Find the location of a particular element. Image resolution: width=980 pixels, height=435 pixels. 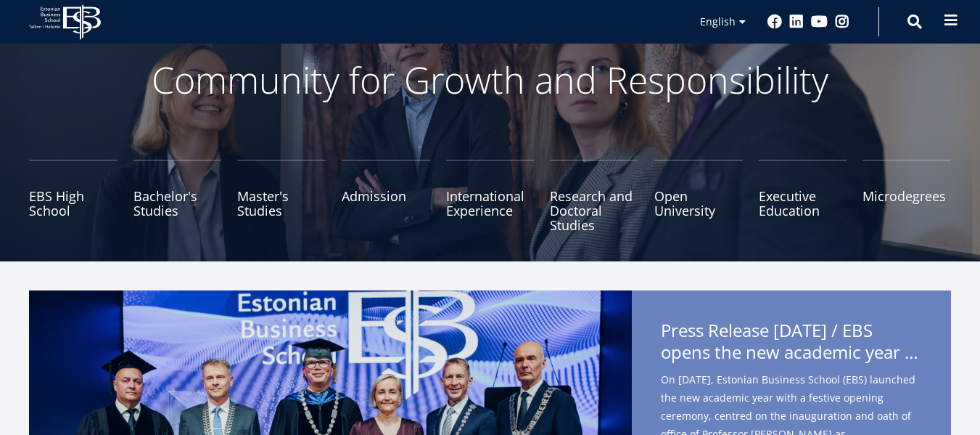

a: Executive Education is located at coordinates (803, 196).